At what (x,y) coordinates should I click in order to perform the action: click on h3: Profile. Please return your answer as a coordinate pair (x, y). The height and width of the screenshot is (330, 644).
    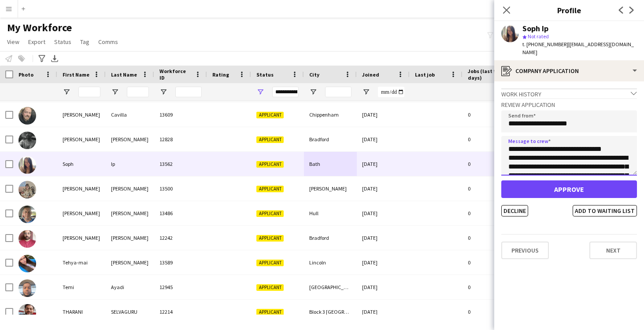
    Looking at the image, I should click on (569, 10).